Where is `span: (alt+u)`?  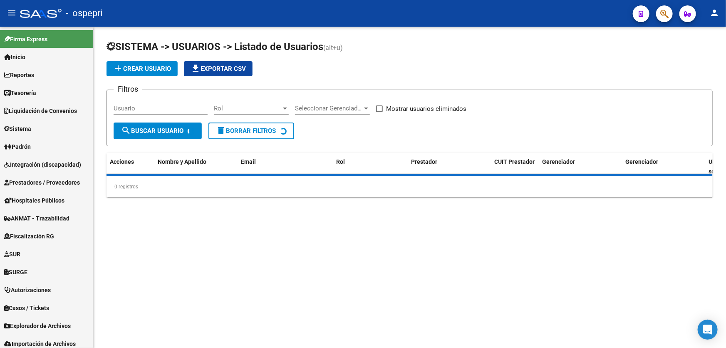 span: (alt+u) is located at coordinates (333, 47).